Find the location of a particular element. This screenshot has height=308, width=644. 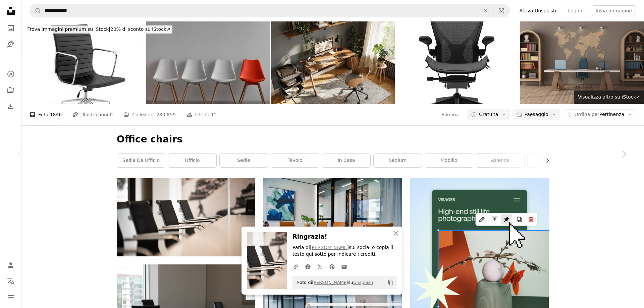

a: sedium is located at coordinates (398, 160).